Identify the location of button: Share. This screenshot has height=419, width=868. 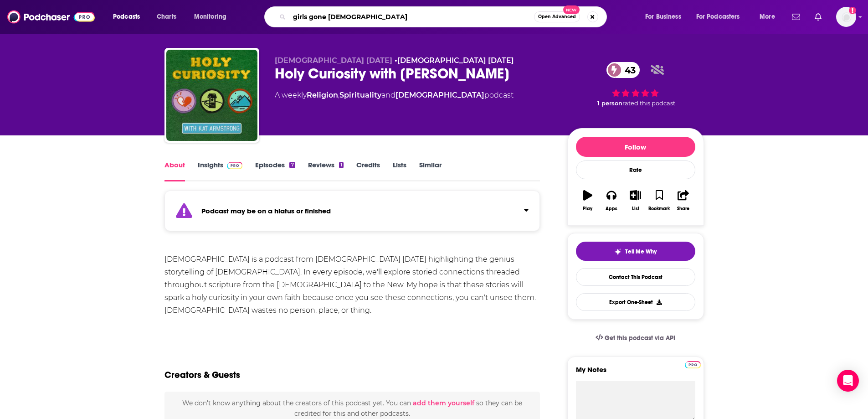
(683, 201).